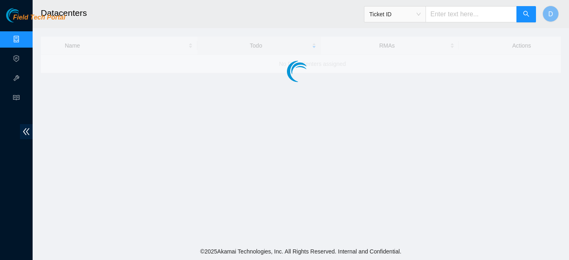 Image resolution: width=569 pixels, height=260 pixels. Describe the element at coordinates (35, 20) in the screenshot. I see `a: Akamai TechnologiesField Tech Portal` at that location.